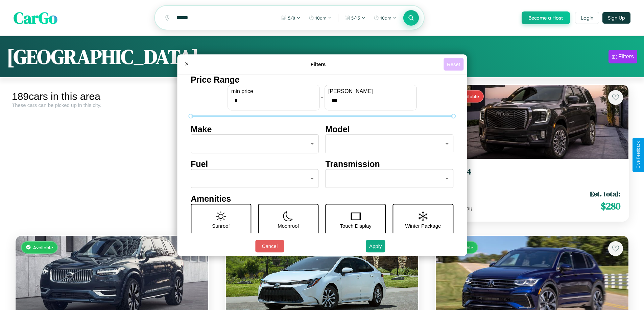 The image size is (644, 310). What do you see at coordinates (587, 18) in the screenshot?
I see `button: Login` at bounding box center [587, 18].